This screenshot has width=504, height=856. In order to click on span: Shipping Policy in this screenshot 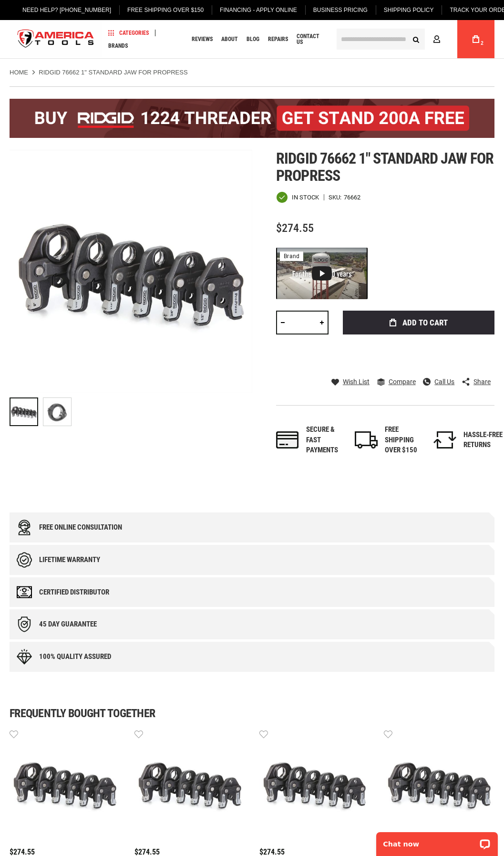, I will do `click(408, 10)`.